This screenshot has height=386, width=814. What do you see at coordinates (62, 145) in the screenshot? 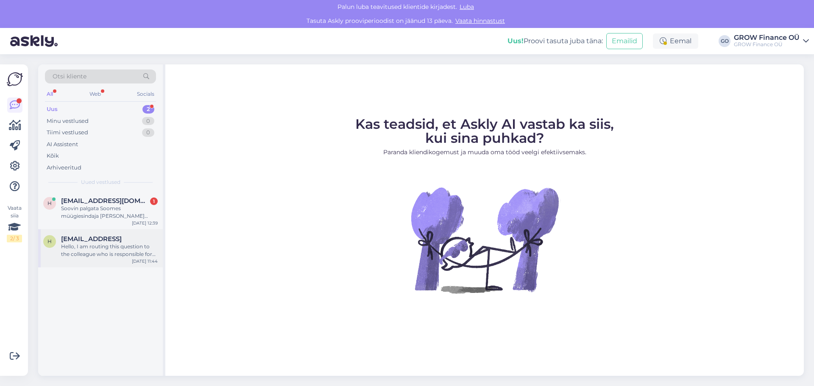
I see `div: AI Assistent` at bounding box center [62, 145].